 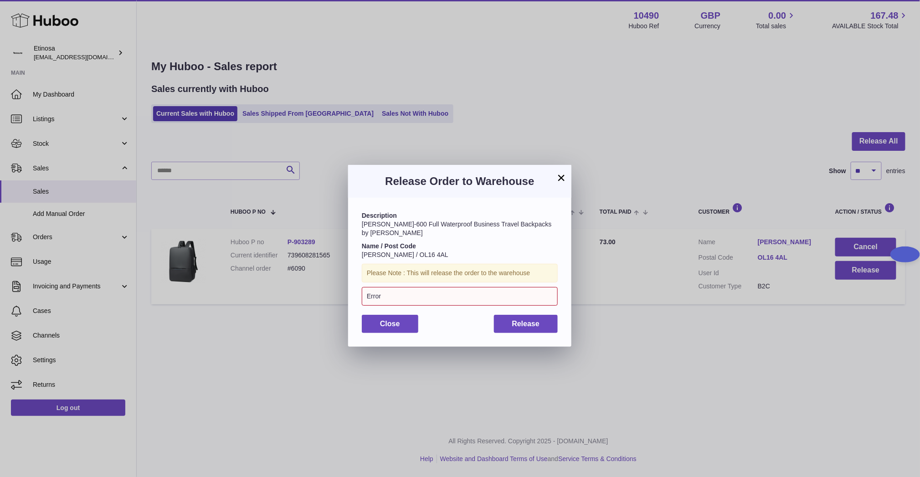 I want to click on div: Please Note : This will release the order to the warehouse, so click(x=460, y=273).